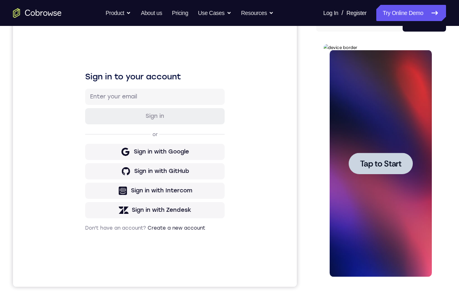  Describe the element at coordinates (57, 119) in the screenshot. I see `button: Tap to Start` at that location.